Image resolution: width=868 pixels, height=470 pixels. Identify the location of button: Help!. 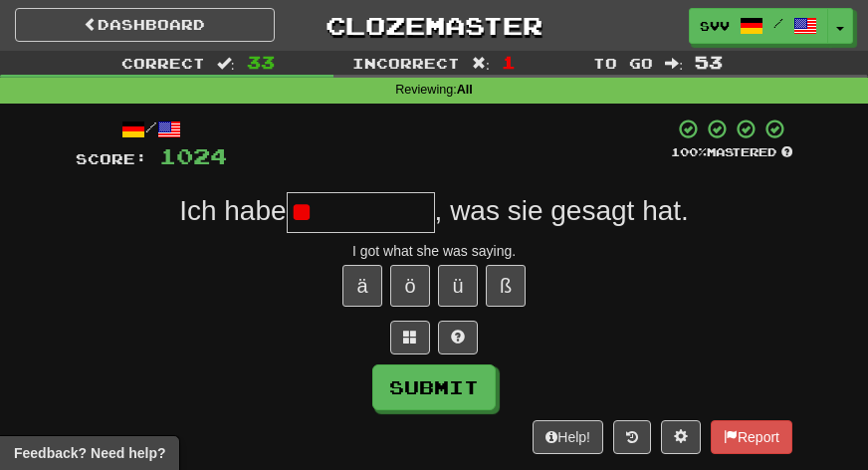
(567, 437).